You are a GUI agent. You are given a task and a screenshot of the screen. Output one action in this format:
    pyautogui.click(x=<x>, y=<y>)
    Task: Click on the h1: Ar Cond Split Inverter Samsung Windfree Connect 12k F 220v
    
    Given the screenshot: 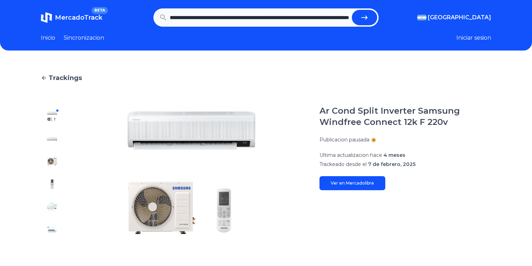 What is the action you would take?
    pyautogui.click(x=405, y=117)
    